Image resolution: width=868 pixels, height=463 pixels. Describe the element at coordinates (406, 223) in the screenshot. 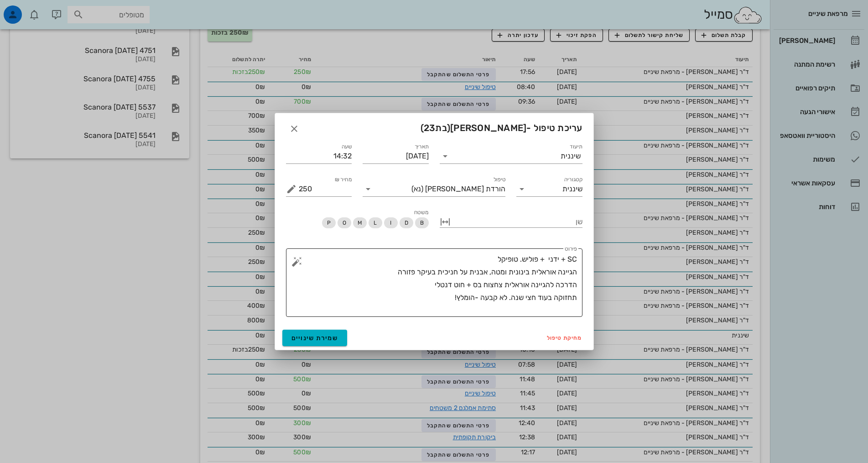

I see `span: D` at that location.